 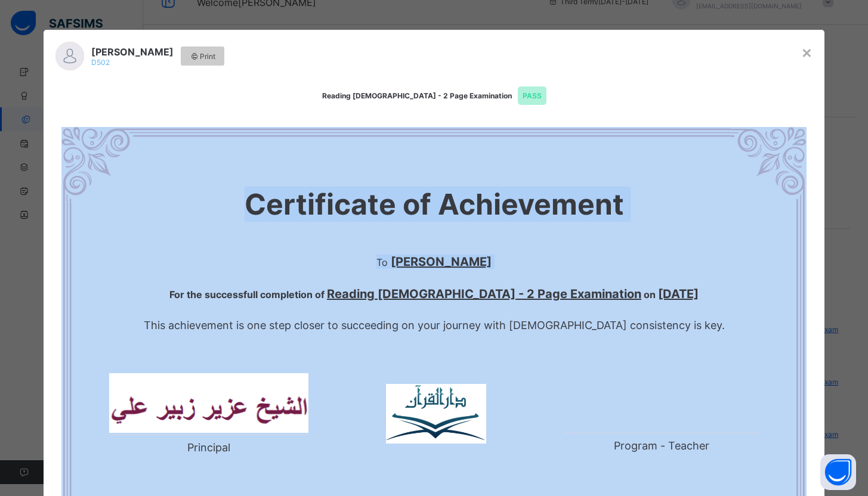 I want to click on span: To, so click(x=434, y=262).